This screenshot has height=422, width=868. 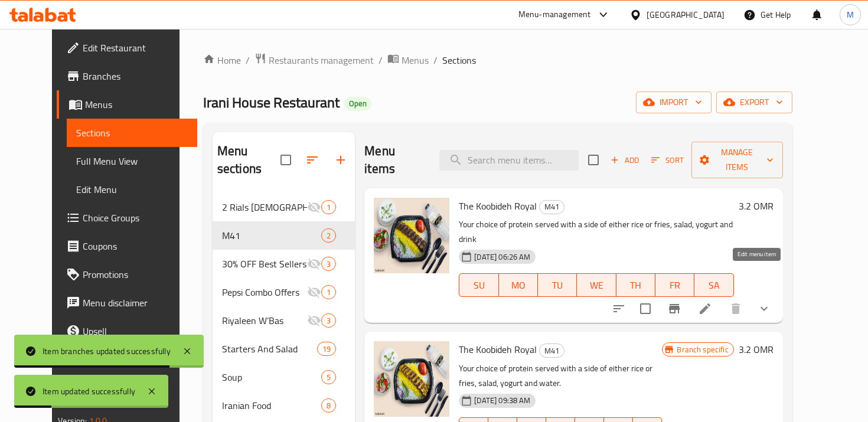 What do you see at coordinates (519, 285) in the screenshot?
I see `span: MO` at bounding box center [519, 285].